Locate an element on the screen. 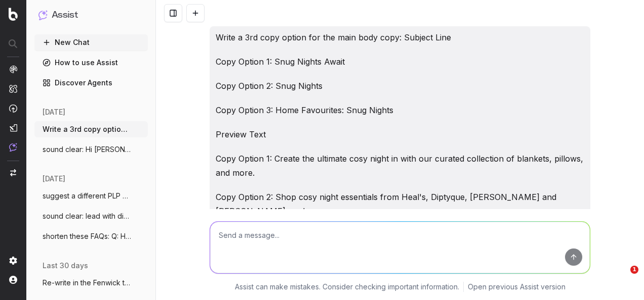 The image size is (644, 300). img: Studio is located at coordinates (13, 128).